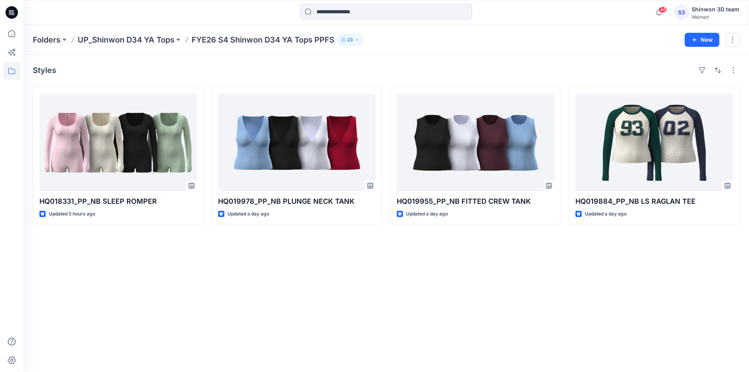 The height and width of the screenshot is (372, 749). Describe the element at coordinates (655, 142) in the screenshot. I see `a: HQ019884_PP_NB LS RAGLAN TEE` at that location.